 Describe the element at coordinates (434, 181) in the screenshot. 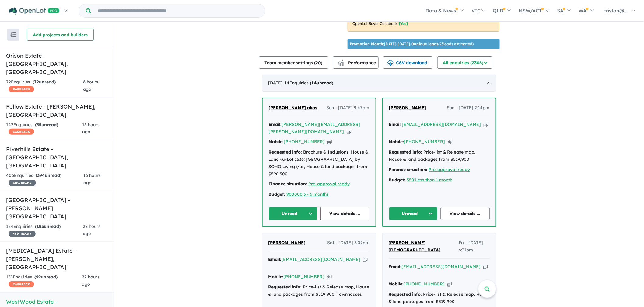

I see `u: Less than 1 month` at that location.